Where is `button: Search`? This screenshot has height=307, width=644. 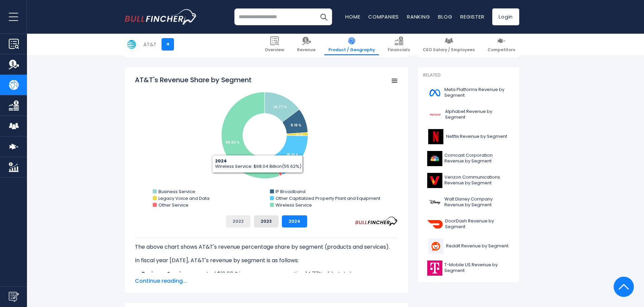
button: Search is located at coordinates (323, 17).